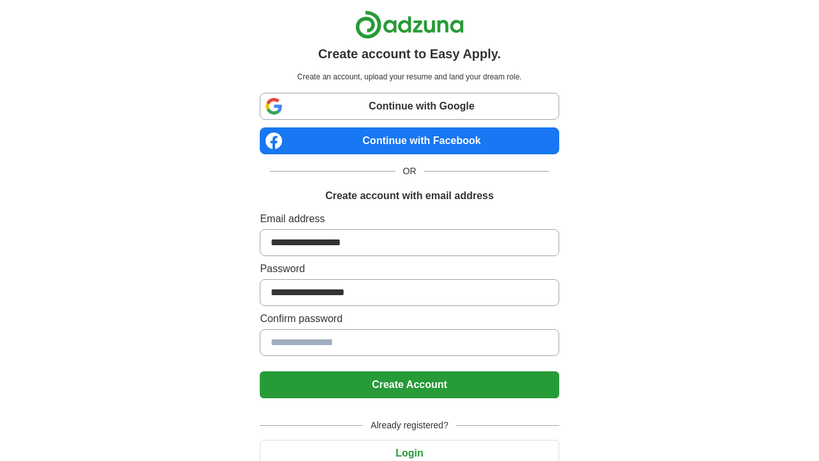 Image resolution: width=819 pixels, height=461 pixels. What do you see at coordinates (409, 453) in the screenshot?
I see `a: Login` at bounding box center [409, 453].